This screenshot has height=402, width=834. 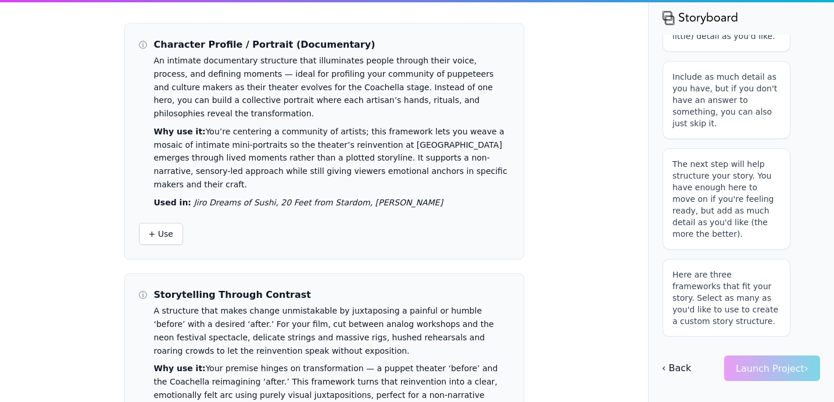 What do you see at coordinates (727, 298) in the screenshot?
I see `p: Here are three frameworks that fit your story. Select as many as you'd like to use to create a cu...` at bounding box center [727, 298].